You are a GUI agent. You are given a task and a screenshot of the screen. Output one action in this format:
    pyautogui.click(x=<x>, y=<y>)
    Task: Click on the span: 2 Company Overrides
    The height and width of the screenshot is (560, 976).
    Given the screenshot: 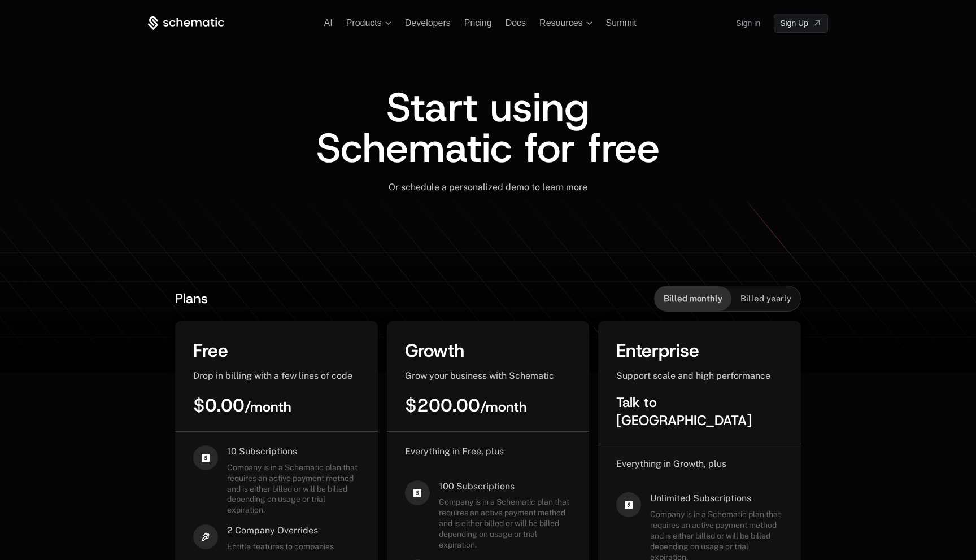 What is the action you would take?
    pyautogui.click(x=281, y=531)
    